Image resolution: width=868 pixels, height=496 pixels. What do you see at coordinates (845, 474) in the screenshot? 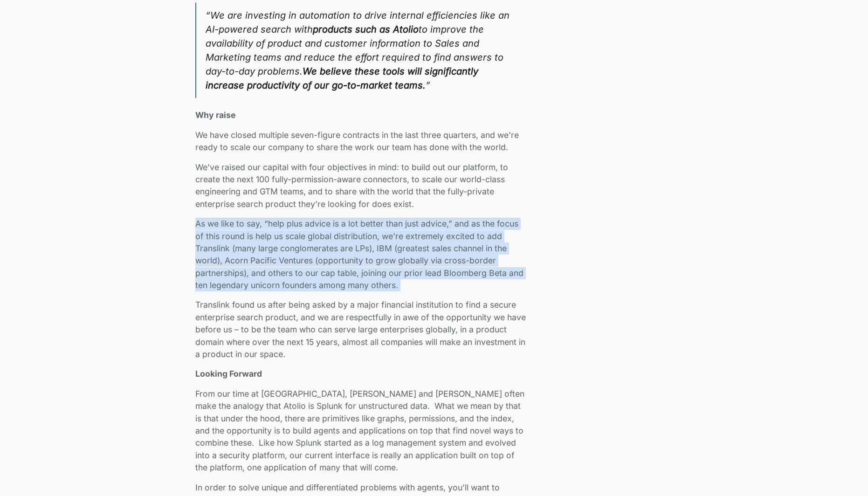
I see `div: Chat Widget` at bounding box center [845, 474].